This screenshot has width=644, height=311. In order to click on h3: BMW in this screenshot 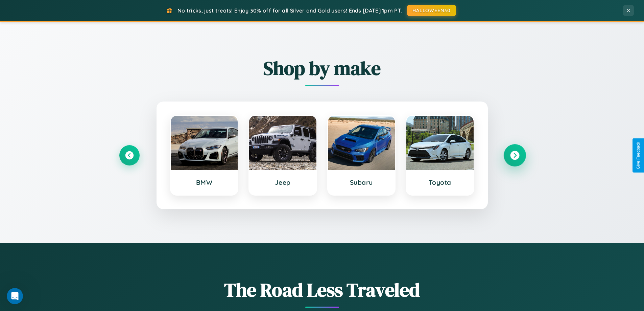, I will do `click(204, 182)`.